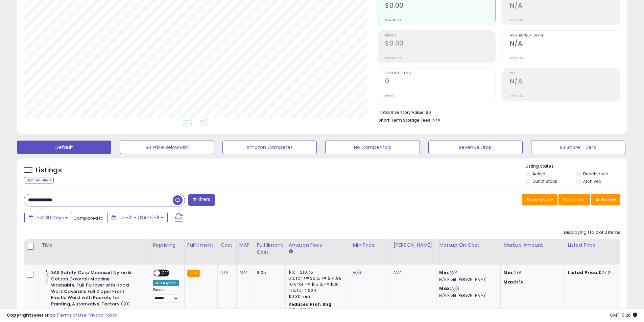 Image resolution: width=644 pixels, height=322 pixels. I want to click on button: Amazon Competes, so click(269, 147).